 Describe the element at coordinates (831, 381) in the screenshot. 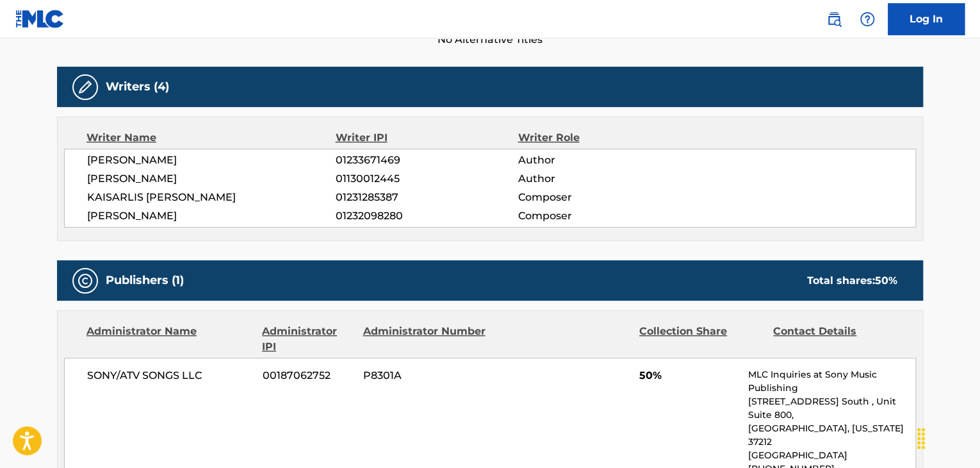

I see `p: MLC Inquiries at Sony Music Publishing` at that location.